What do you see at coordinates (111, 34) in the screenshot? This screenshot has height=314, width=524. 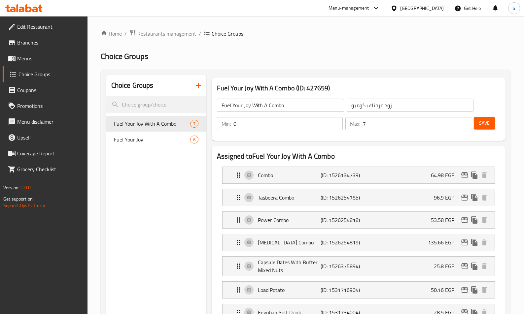 I see `a: Home` at bounding box center [111, 34].